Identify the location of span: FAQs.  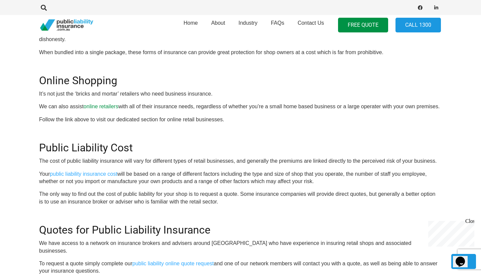
(277, 23).